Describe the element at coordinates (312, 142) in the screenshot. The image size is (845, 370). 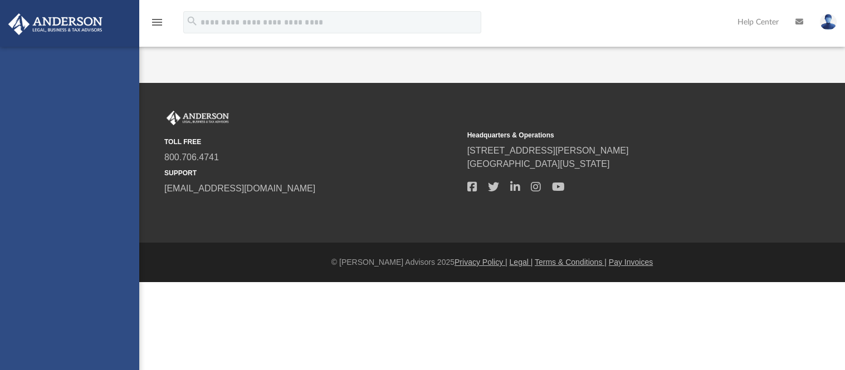
I see `small: TOLL FREE` at that location.